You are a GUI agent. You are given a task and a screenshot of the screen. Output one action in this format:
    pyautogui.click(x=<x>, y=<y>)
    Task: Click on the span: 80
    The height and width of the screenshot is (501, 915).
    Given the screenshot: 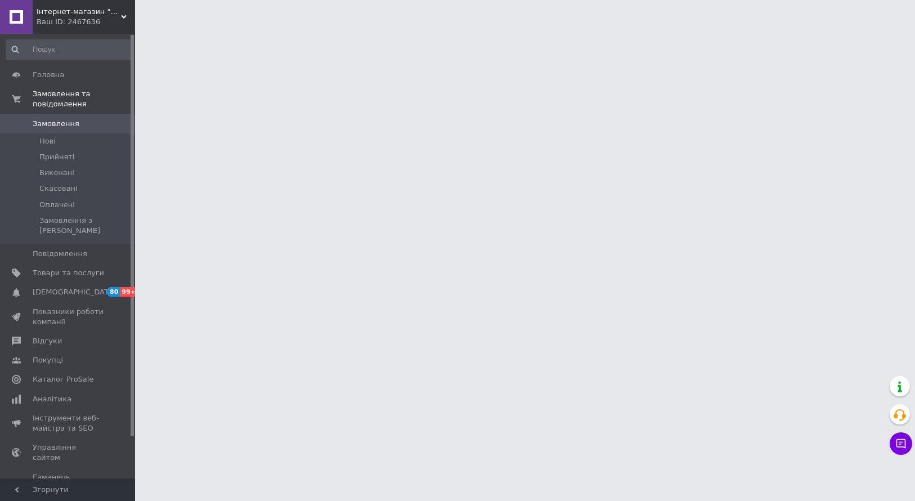 What is the action you would take?
    pyautogui.click(x=113, y=291)
    